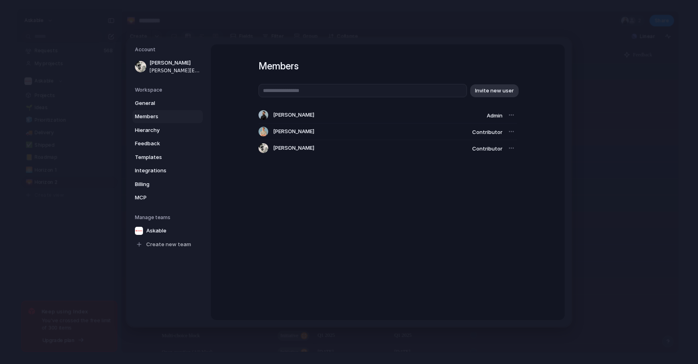  Describe the element at coordinates (168, 117) in the screenshot. I see `a: Members` at that location.